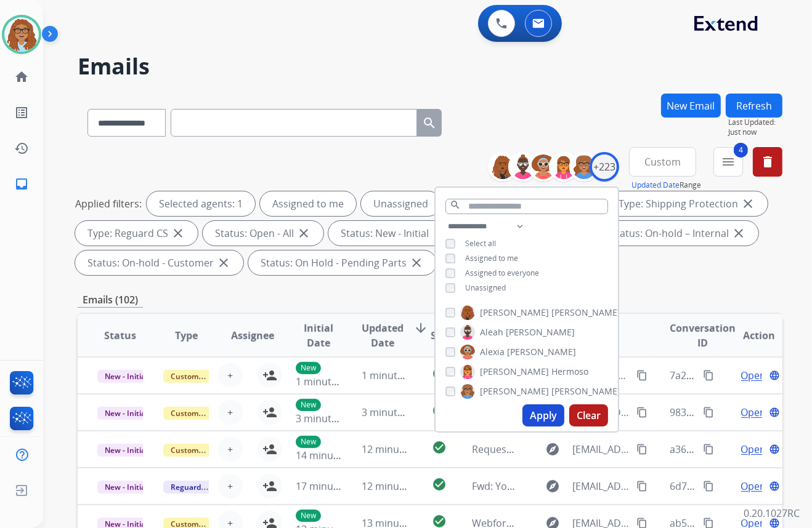 This screenshot has width=812, height=528. Describe the element at coordinates (588, 415) in the screenshot. I see `button: Clear` at that location.